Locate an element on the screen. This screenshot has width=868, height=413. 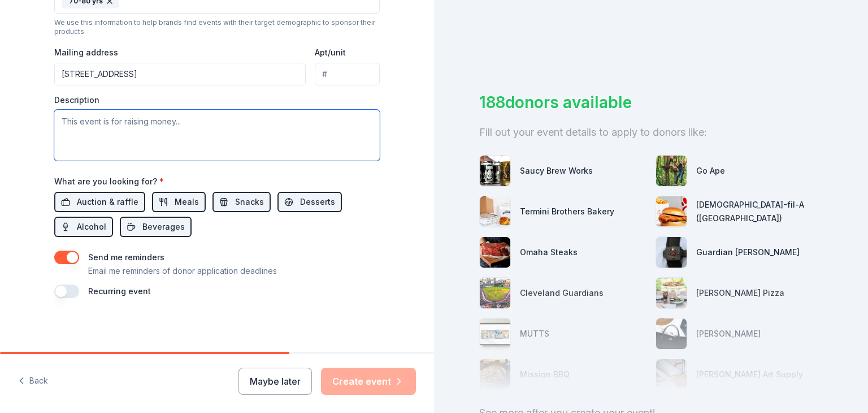
img: photo for Omaha Steaks is located at coordinates (495, 252).